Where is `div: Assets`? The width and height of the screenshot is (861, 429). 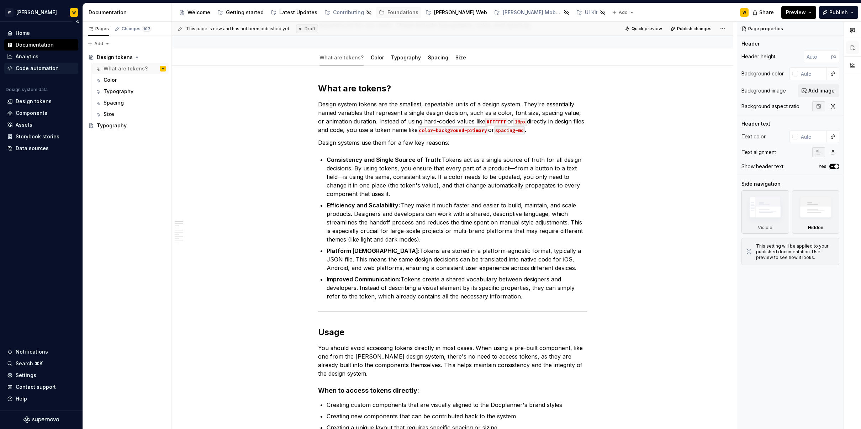
div: Assets is located at coordinates (24, 125).